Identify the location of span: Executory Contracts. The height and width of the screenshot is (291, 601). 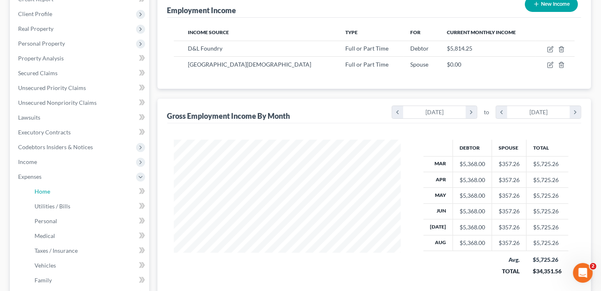
(44, 132).